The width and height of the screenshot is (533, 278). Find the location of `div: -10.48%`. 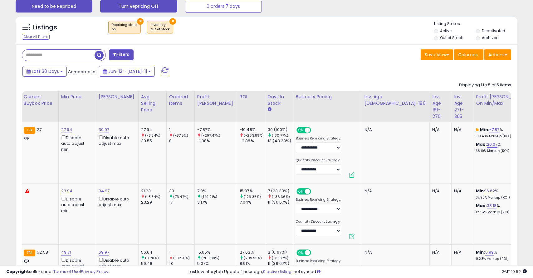

div: -10.48% is located at coordinates (252, 130).